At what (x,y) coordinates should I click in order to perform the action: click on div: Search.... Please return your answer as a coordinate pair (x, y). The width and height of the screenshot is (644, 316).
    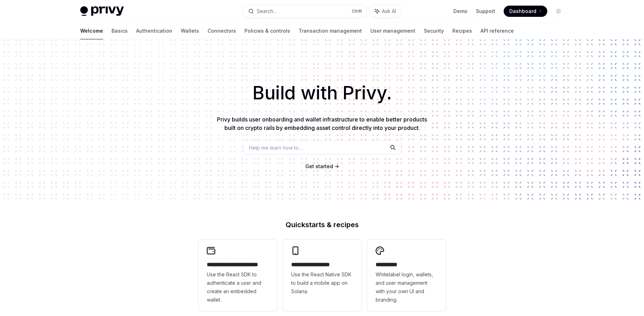
    Looking at the image, I should click on (266, 11).